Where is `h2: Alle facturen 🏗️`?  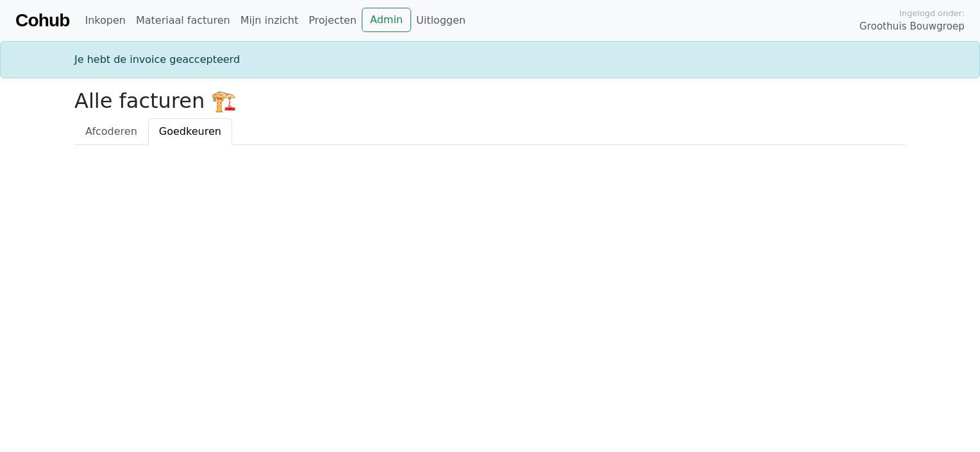 h2: Alle facturen 🏗️ is located at coordinates (490, 101).